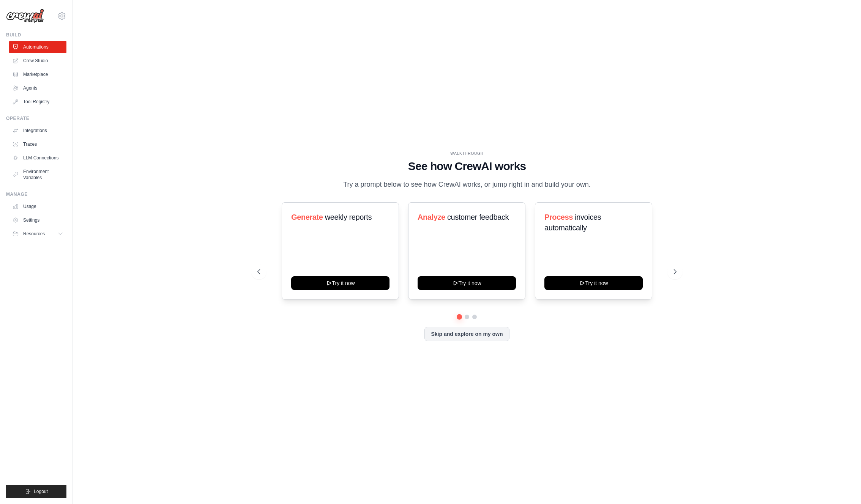 This screenshot has width=861, height=504. I want to click on span: invoices automatically, so click(572, 223).